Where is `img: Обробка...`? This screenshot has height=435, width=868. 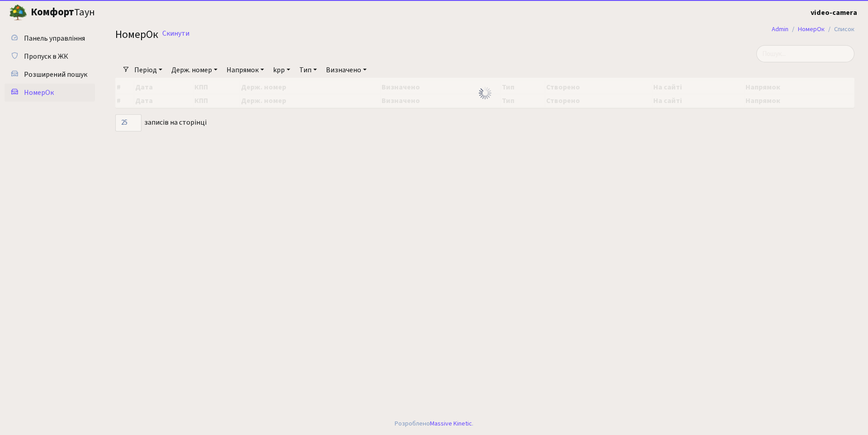 img: Обробка... is located at coordinates (485, 93).